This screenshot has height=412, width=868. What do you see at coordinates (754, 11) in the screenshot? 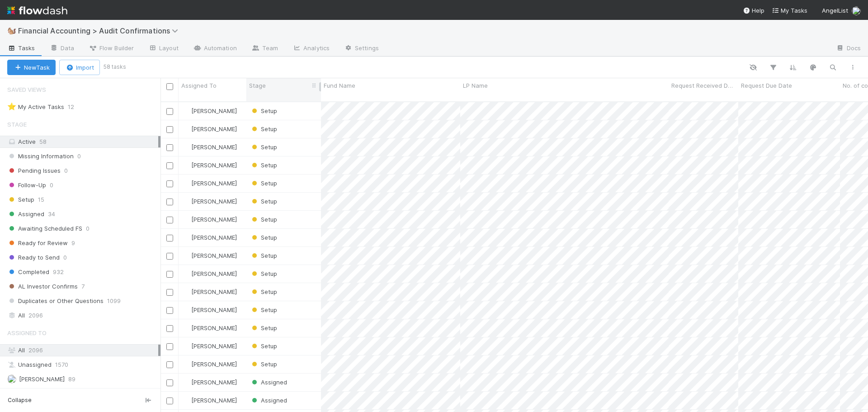
I see `div: Help` at bounding box center [754, 11].